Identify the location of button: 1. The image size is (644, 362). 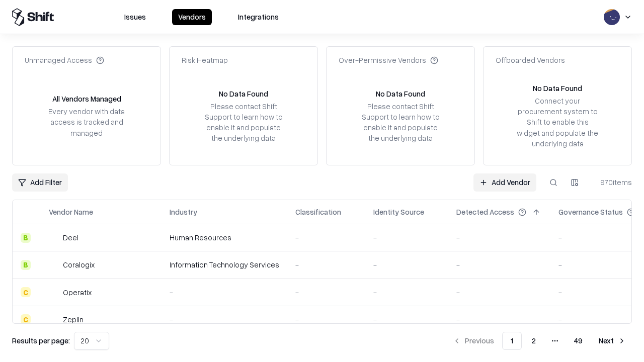
(511, 341).